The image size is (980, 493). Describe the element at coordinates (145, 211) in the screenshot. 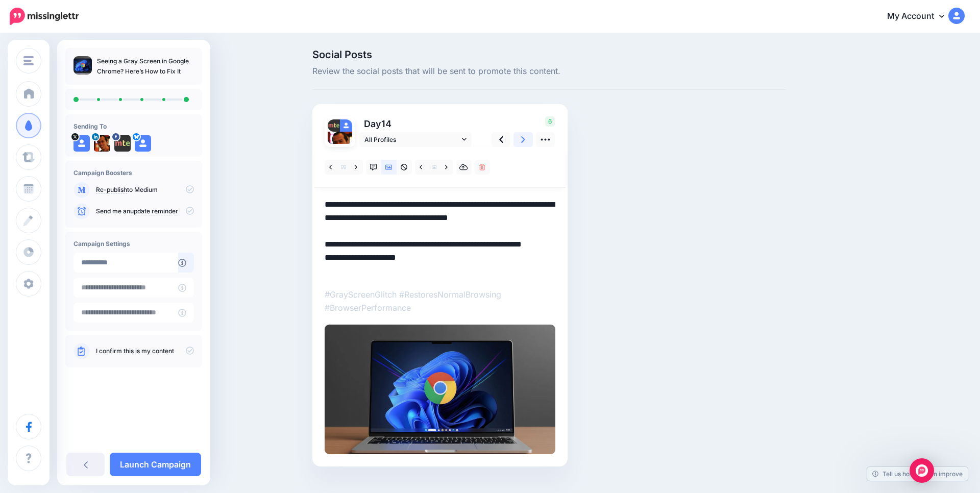

I see `p: Send me an` at that location.